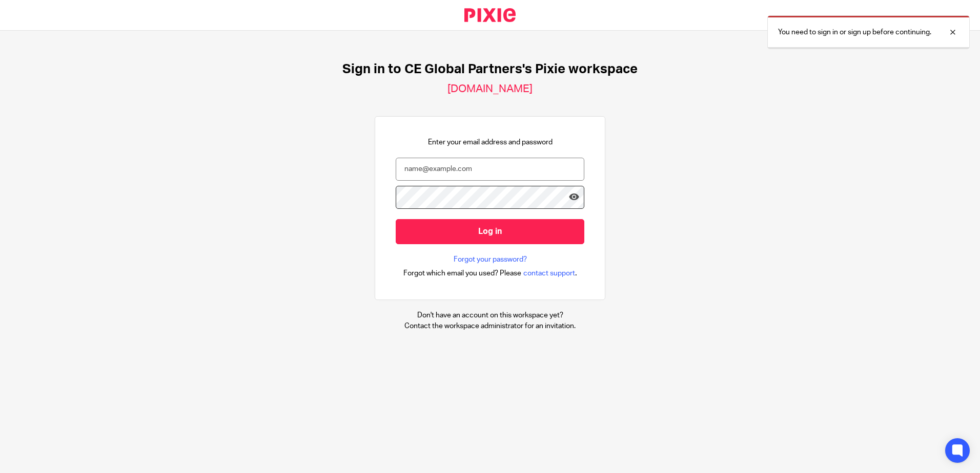  I want to click on input: name@example.com, so click(490, 169).